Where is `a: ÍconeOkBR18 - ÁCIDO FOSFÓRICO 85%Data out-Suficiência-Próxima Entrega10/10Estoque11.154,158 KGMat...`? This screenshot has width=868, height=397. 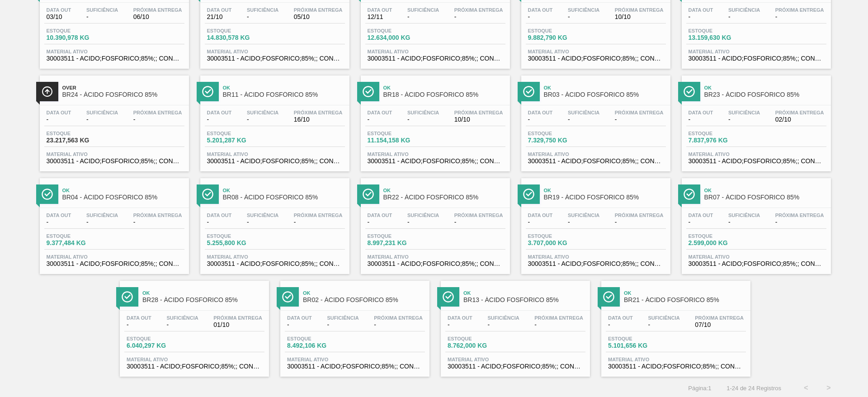
a: ÍconeOkBR18 - ÁCIDO FOSFÓRICO 85%Data out-Suficiência-Próxima Entrega10/10Estoque11.154,158 KGMat... is located at coordinates (434, 120).